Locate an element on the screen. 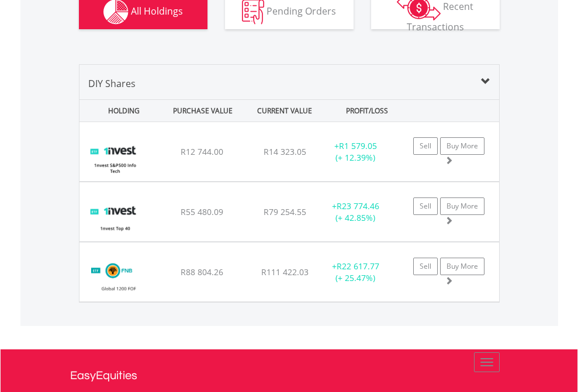 This screenshot has width=578, height=392. span: R111 422.03 is located at coordinates (285, 272).